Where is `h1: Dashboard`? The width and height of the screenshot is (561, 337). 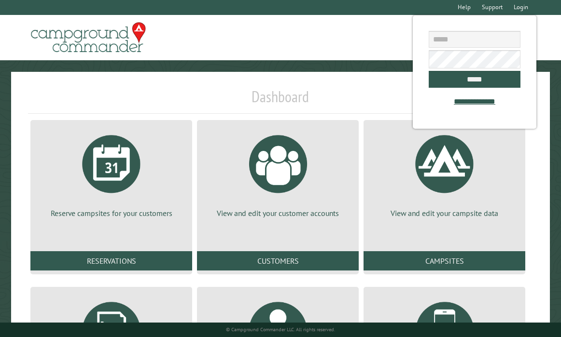 h1: Dashboard is located at coordinates (280, 100).